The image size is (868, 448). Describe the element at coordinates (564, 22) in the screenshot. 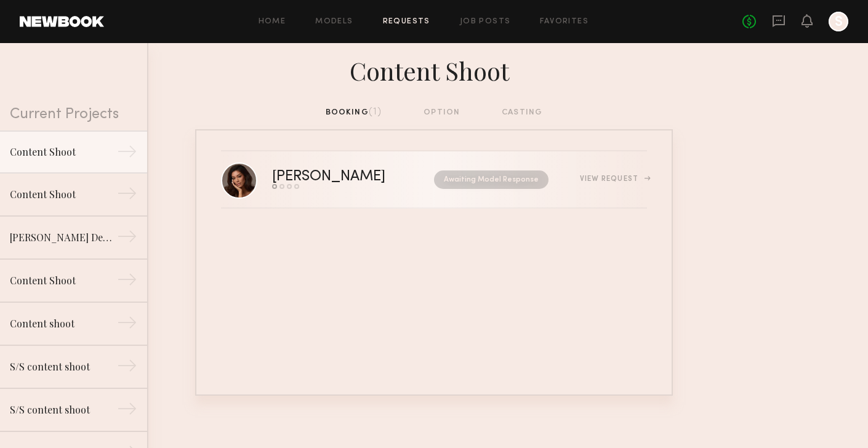

I see `a: Favorites` at that location.